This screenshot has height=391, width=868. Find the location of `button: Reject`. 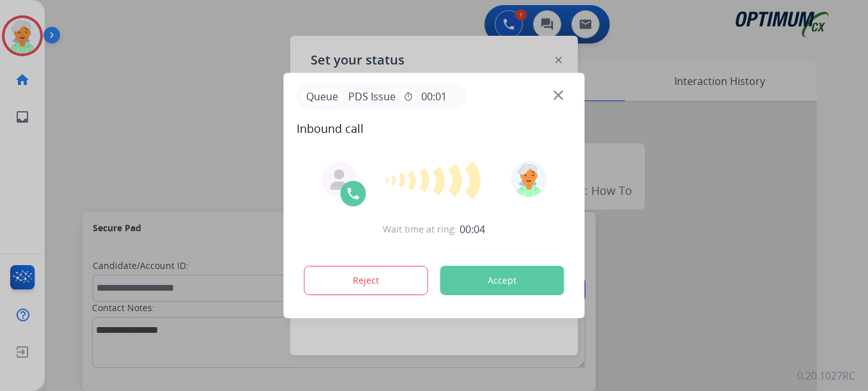

button: Reject is located at coordinates (366, 280).